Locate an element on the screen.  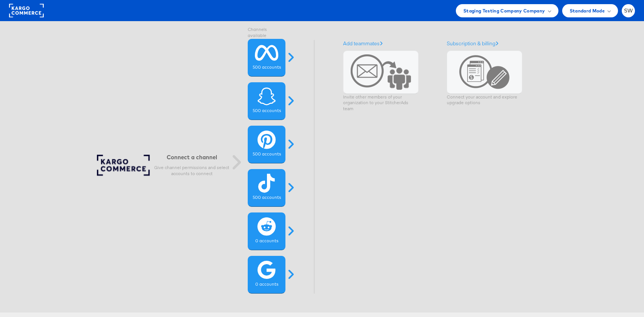
span: Staging Testing Company Company is located at coordinates (504, 10).